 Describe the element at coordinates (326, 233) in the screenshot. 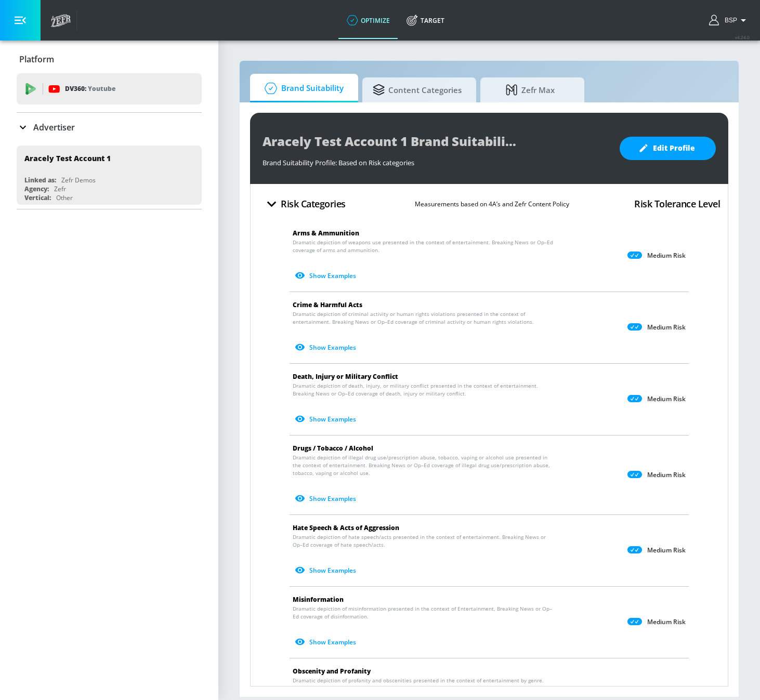

I see `span: Arms & Ammunition` at that location.